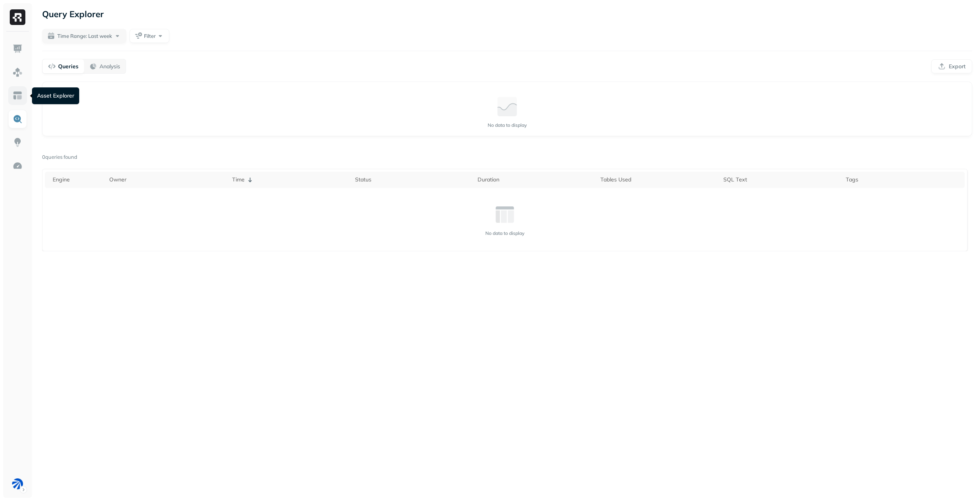 The height and width of the screenshot is (501, 980). What do you see at coordinates (84, 36) in the screenshot?
I see `button: Time Range: Last week` at bounding box center [84, 36].